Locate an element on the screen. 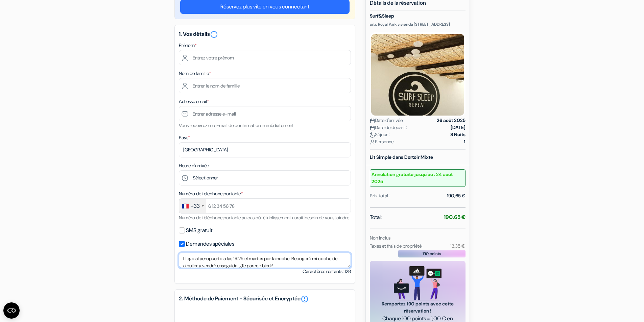 Image resolution: width=644 pixels, height=322 pixels. small: Numéro de téléphone portable au cas où l'établissement aurait besoin de vous joindre is located at coordinates (264, 218).